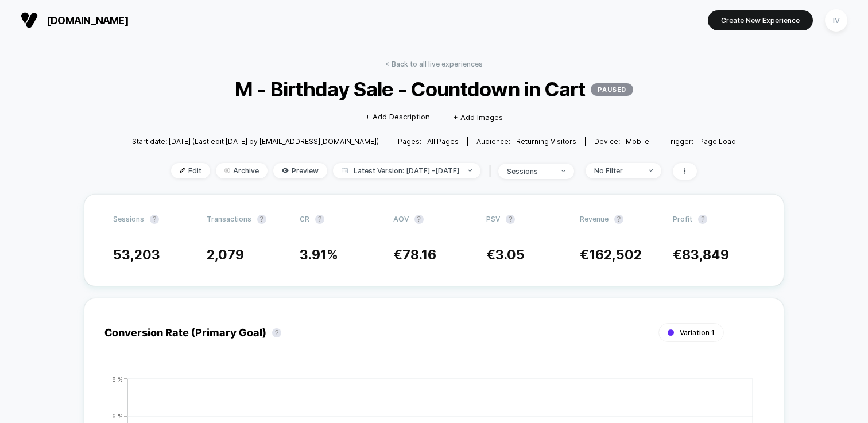  What do you see at coordinates (300, 170) in the screenshot?
I see `span: Preview` at bounding box center [300, 170].